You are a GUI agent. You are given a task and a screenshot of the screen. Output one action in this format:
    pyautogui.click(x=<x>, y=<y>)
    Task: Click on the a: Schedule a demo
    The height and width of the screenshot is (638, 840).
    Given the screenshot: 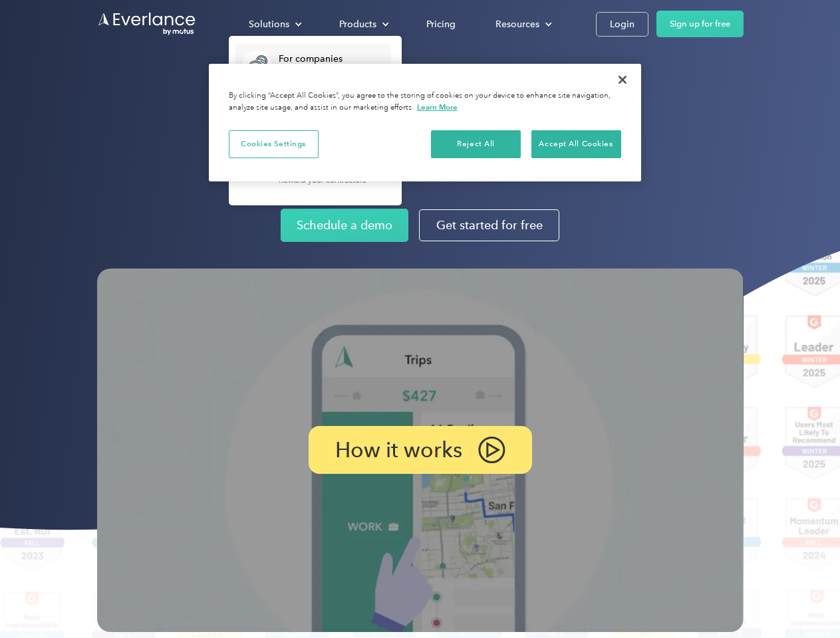 What is the action you would take?
    pyautogui.click(x=344, y=226)
    